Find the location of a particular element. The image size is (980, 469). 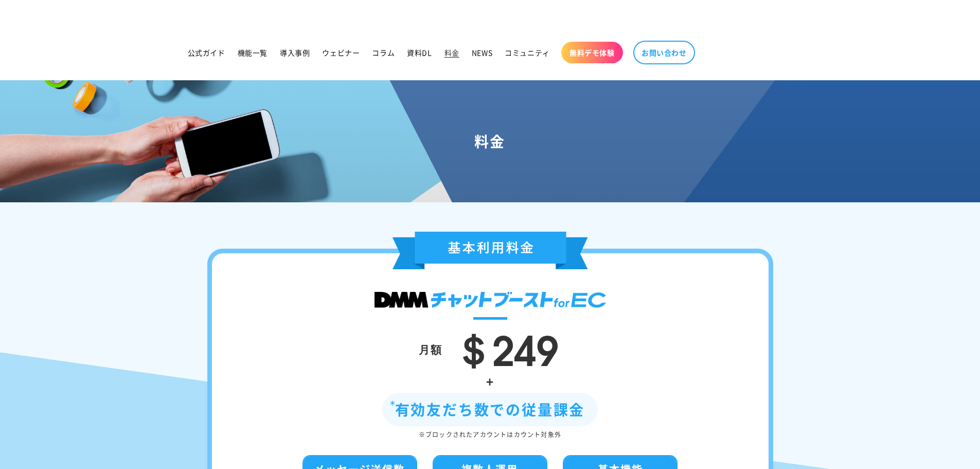

span: 資料DL is located at coordinates (419, 52).